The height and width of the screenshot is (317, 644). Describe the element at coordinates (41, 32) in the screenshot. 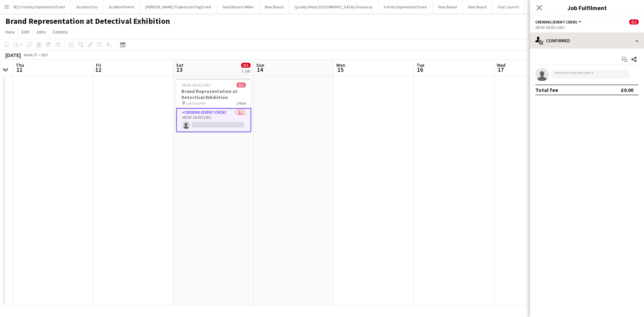

I see `a: Jobs` at that location.